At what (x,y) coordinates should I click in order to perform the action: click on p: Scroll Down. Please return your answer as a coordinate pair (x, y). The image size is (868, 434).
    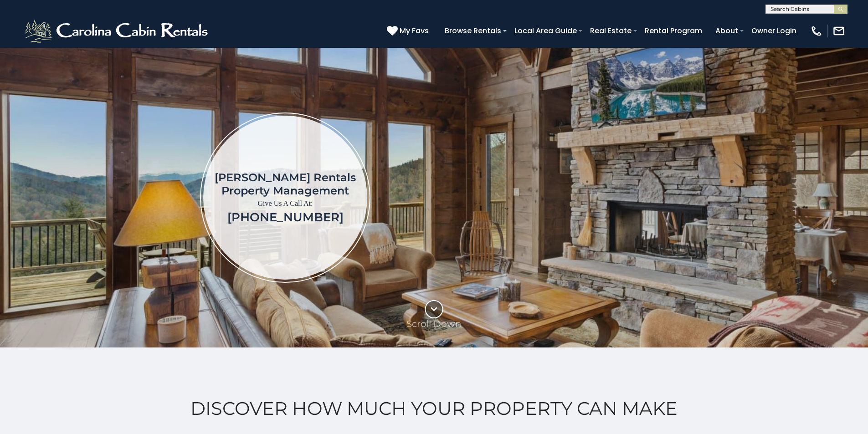
    Looking at the image, I should click on (434, 324).